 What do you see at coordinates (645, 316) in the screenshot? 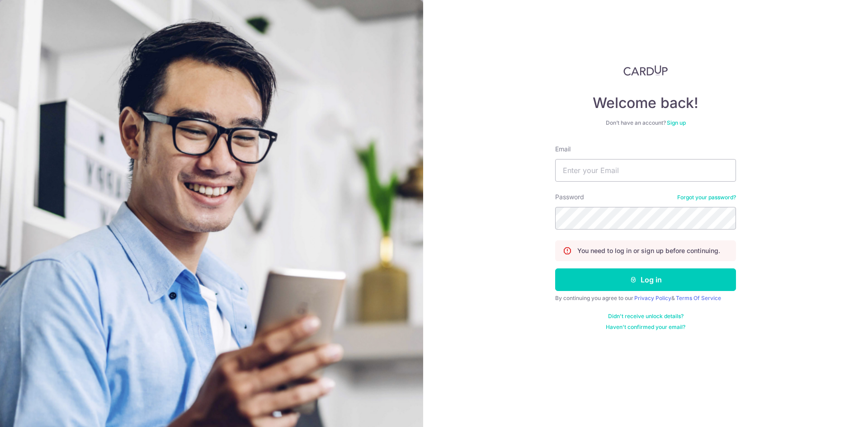
I see `a: Didn't receive unlock details?` at bounding box center [645, 316].